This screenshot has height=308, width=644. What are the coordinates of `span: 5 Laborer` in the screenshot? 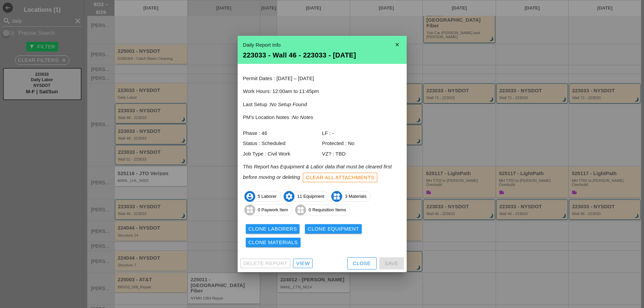 It's located at (263, 196).